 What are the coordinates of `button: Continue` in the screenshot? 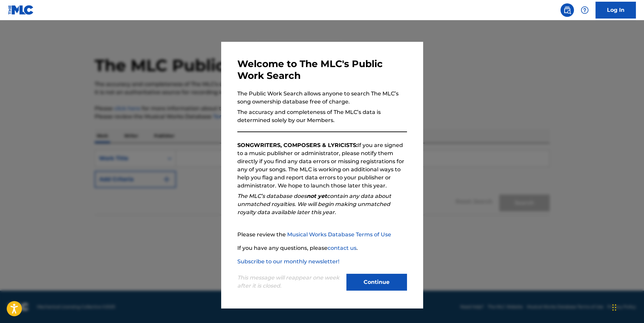 It's located at (377, 281).